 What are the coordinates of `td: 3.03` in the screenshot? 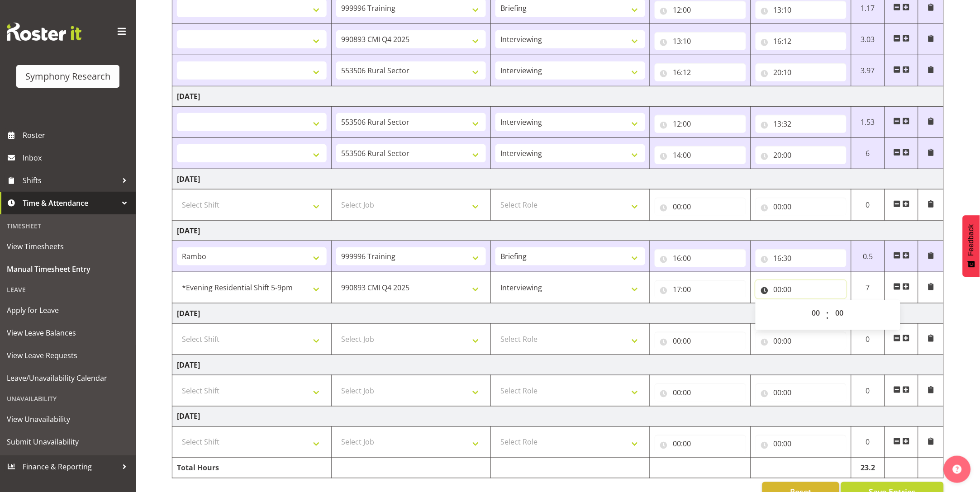 It's located at (868, 39).